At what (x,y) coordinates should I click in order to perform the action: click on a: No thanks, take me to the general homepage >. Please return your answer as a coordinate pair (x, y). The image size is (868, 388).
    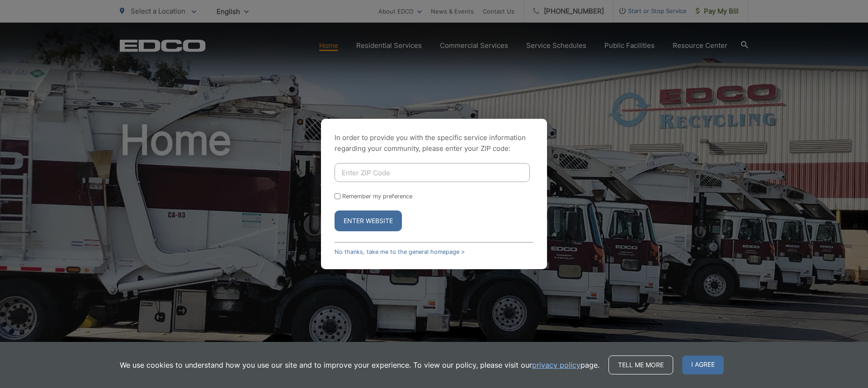
    Looking at the image, I should click on (400, 252).